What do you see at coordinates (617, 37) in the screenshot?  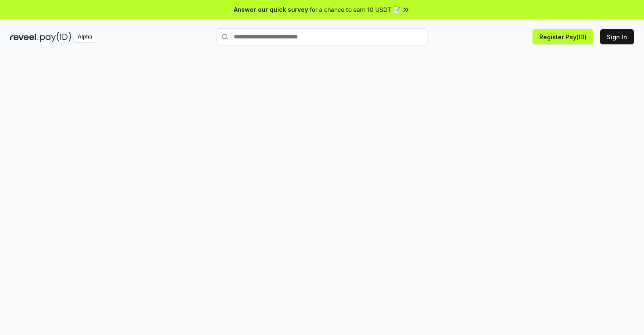 I see `button: Sign In` at bounding box center [617, 37].